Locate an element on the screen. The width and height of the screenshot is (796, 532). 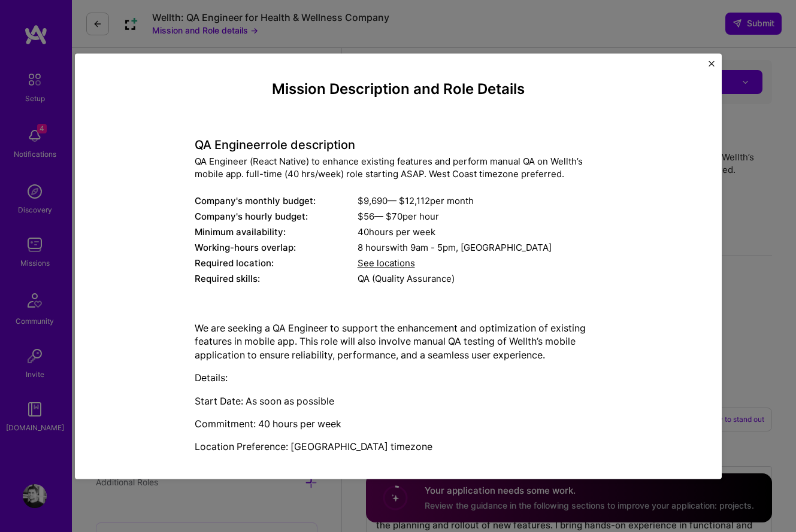
p: We are seeking a QA Engineer to support the enhancement and optimization of existing features in ... is located at coordinates (398, 341).